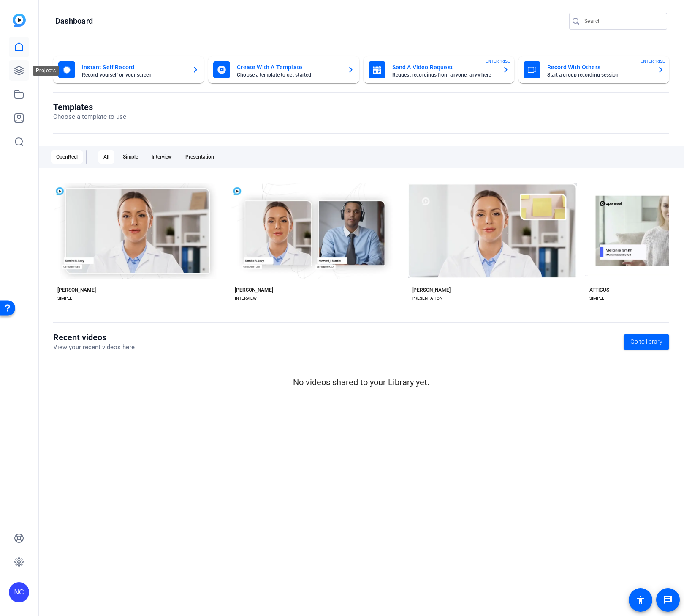 The width and height of the screenshot is (684, 616). What do you see at coordinates (283, 70) in the screenshot?
I see `button: Create With A TemplateChoose a template to get started` at bounding box center [283, 70].